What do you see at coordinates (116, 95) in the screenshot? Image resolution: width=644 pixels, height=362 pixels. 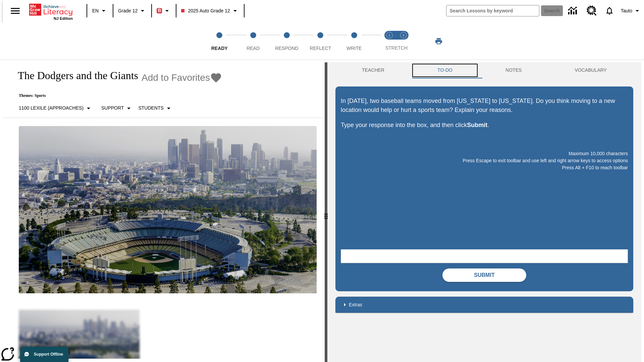 I see `p: Themes: Sports` at bounding box center [116, 95].